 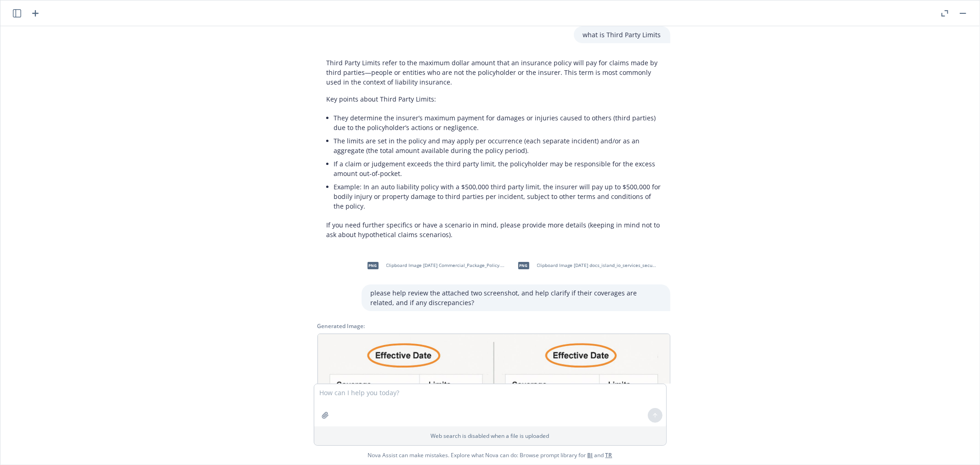 What do you see at coordinates (498, 196) in the screenshot?
I see `li: Example: In an auto liability policy with a $500,000 third party limit, the insurer will pay up t...` at bounding box center [498, 196].